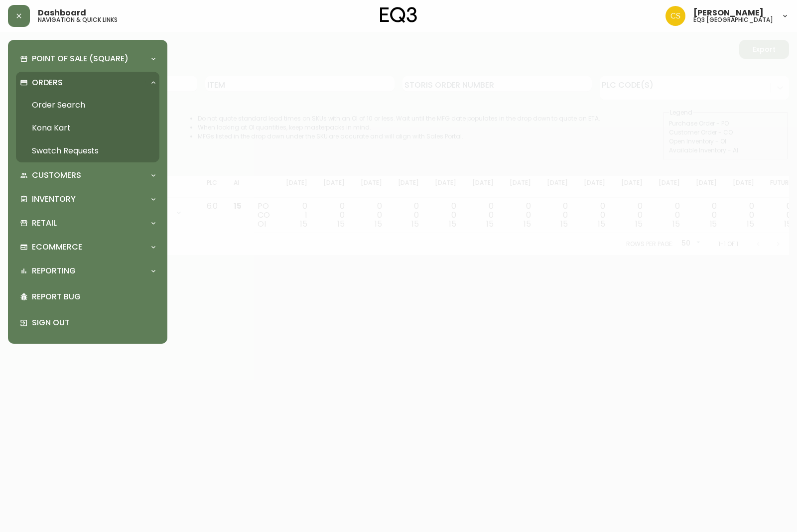  What do you see at coordinates (56, 176) in the screenshot?
I see `p: Customers` at bounding box center [56, 176].